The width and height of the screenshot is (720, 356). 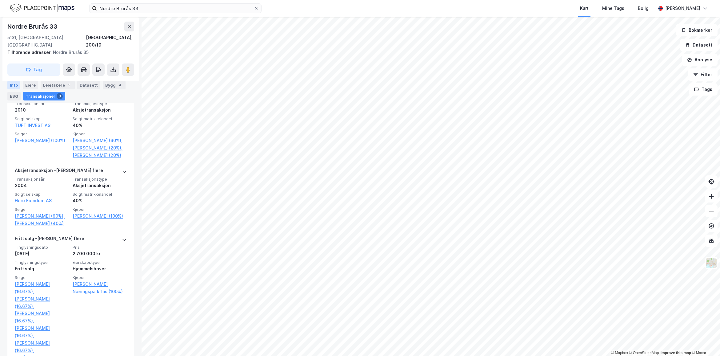 What do you see at coordinates (44, 96) in the screenshot?
I see `div: Transaksjoner` at bounding box center [44, 96].